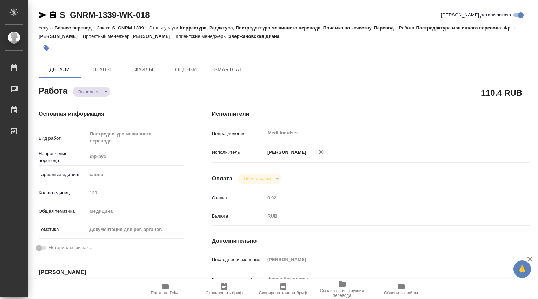  Describe the element at coordinates (165, 293) in the screenshot. I see `span: Папка на Drive` at that location.